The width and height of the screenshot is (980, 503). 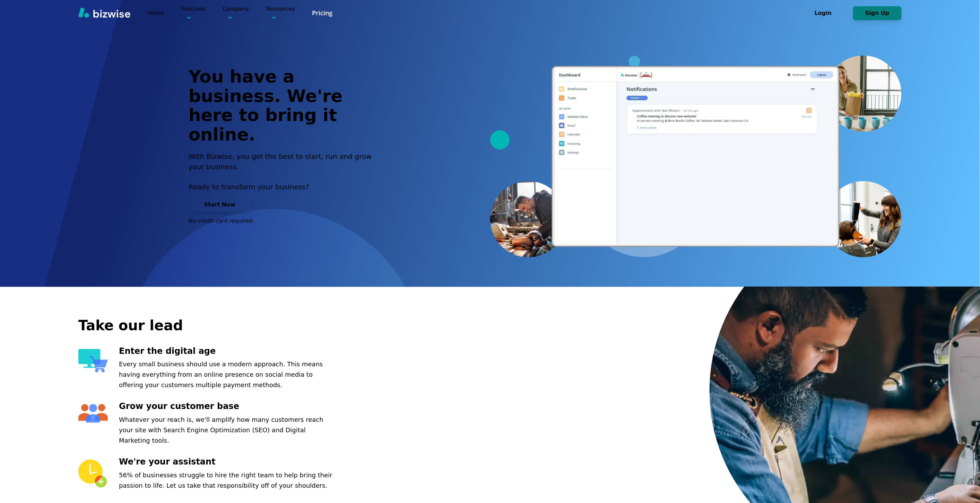 What do you see at coordinates (877, 13) in the screenshot?
I see `button: Sign Up` at bounding box center [877, 13].